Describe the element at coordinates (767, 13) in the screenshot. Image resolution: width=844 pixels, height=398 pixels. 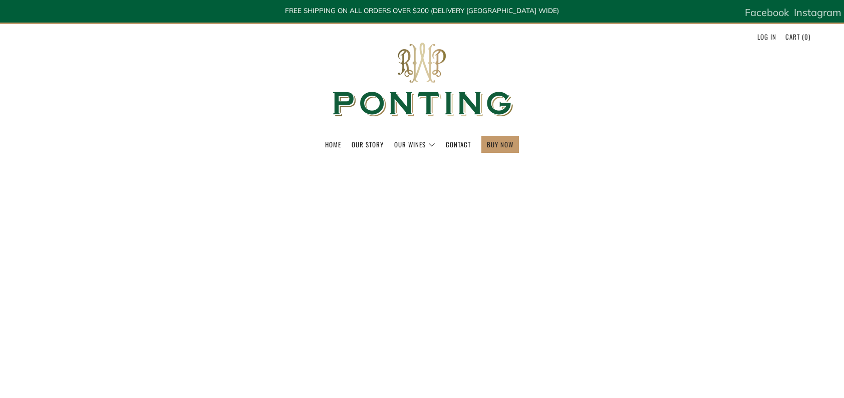
I see `a: Facebook` at that location.